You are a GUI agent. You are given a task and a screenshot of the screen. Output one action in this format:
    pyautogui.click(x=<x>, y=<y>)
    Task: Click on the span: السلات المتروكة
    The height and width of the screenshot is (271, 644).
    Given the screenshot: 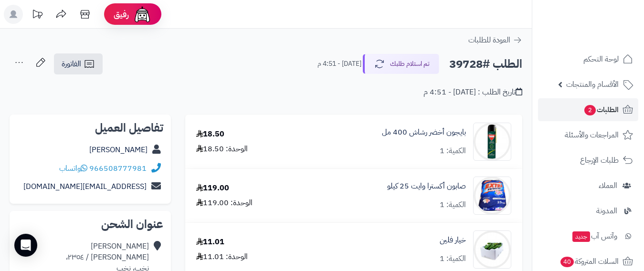 What is the action you would take?
    pyautogui.click(x=589, y=262)
    